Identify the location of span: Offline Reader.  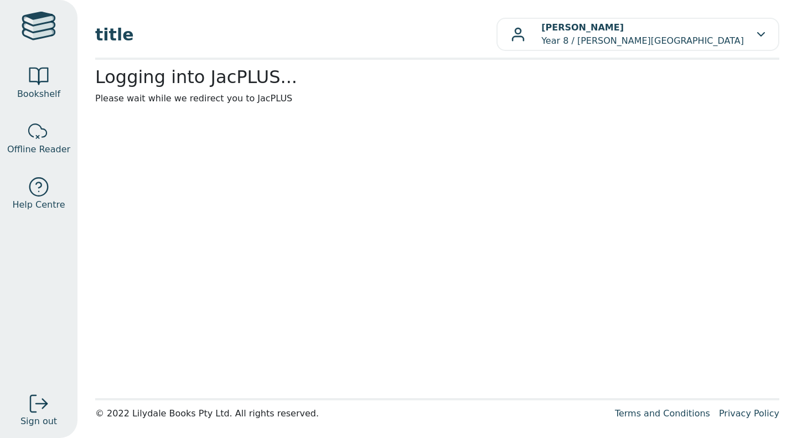
(39, 149).